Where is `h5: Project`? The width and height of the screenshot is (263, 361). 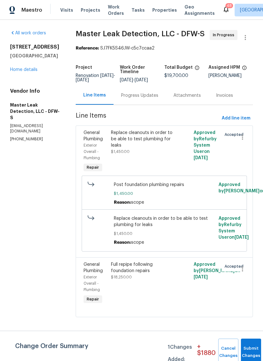 h5: Project is located at coordinates (84, 67).